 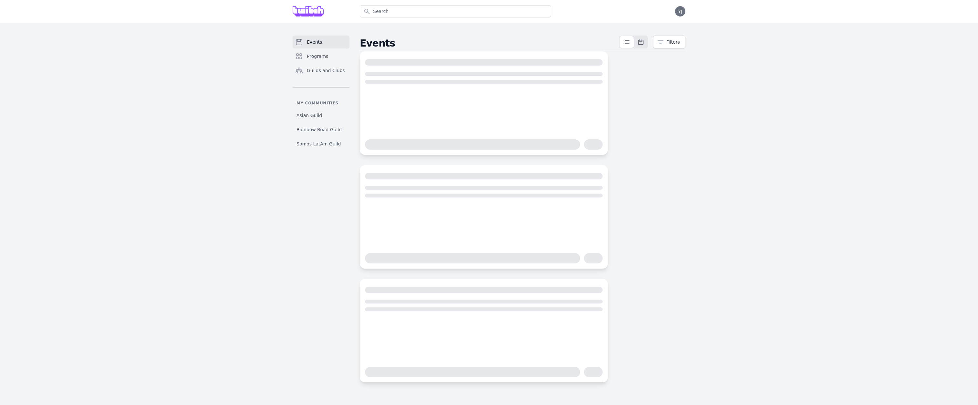 What do you see at coordinates (680, 11) in the screenshot?
I see `button: YJ` at bounding box center [680, 11].